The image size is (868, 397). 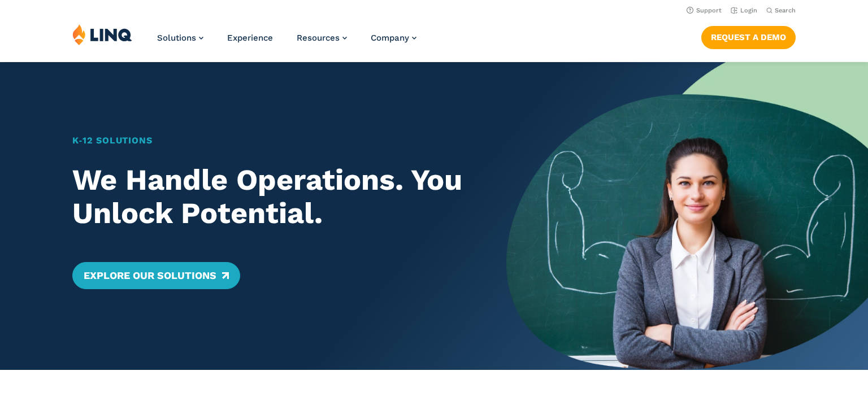 I want to click on a: Login, so click(x=743, y=10).